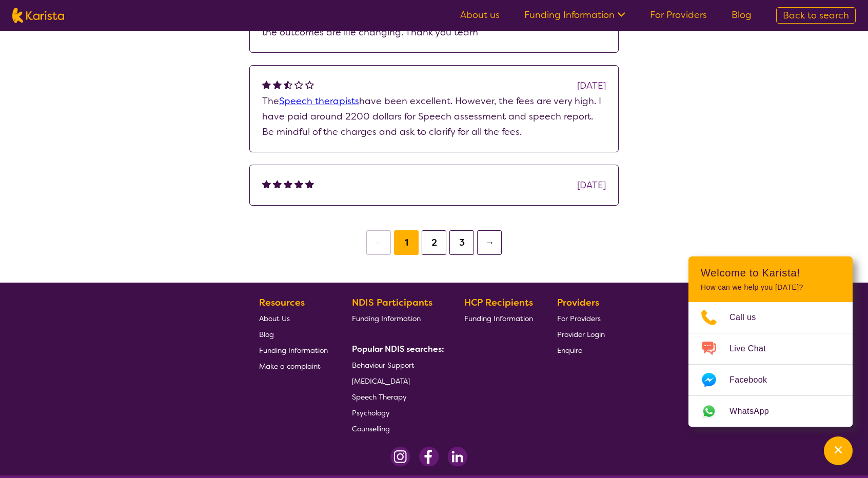 This screenshot has height=478, width=868. I want to click on a: Psychology, so click(396, 412).